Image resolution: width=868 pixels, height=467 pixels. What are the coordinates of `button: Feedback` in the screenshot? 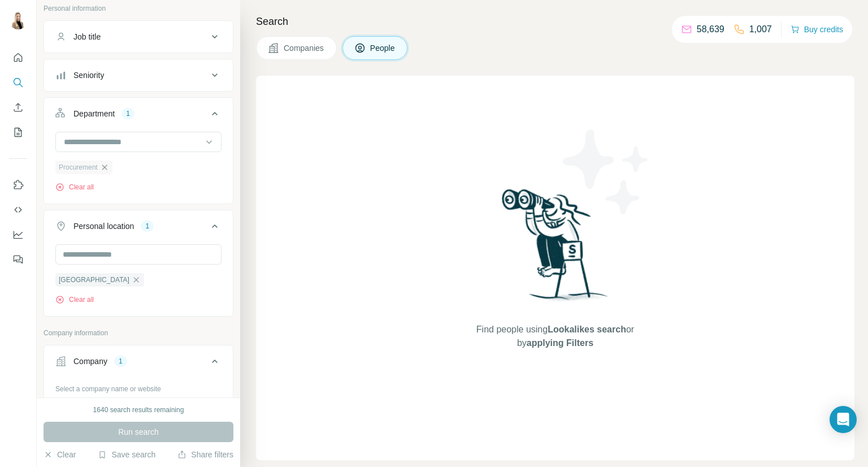 It's located at (18, 260).